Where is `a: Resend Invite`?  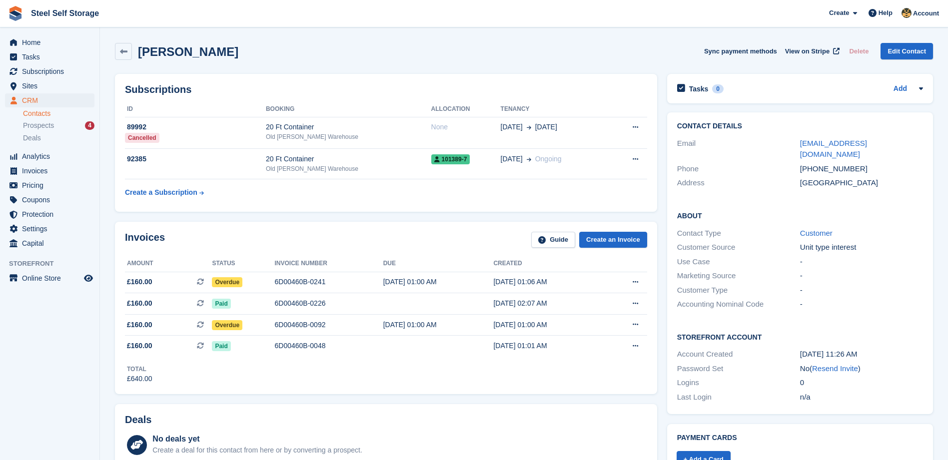 a: Resend Invite is located at coordinates (835, 368).